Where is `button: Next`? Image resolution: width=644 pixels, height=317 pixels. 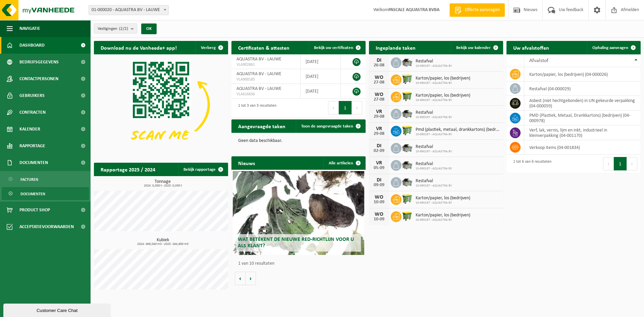 button: Next is located at coordinates (357, 108).